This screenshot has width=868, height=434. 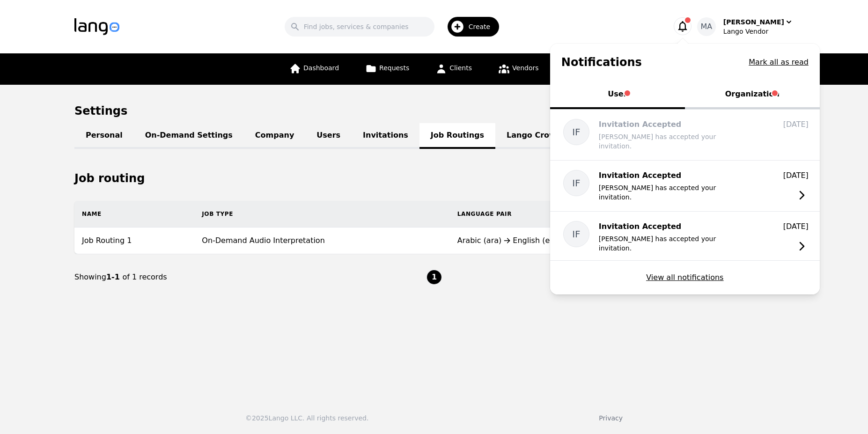 I want to click on span: 1-1, so click(x=114, y=276).